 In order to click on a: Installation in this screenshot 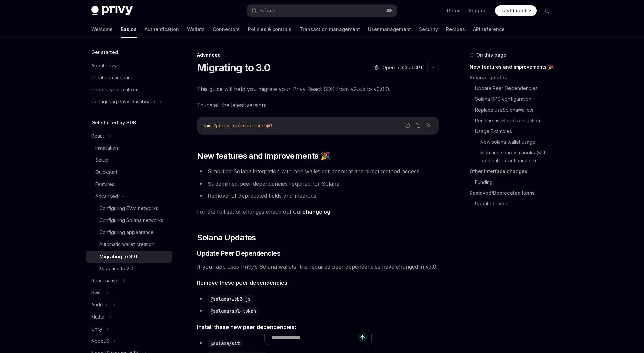, I will do `click(129, 148)`.